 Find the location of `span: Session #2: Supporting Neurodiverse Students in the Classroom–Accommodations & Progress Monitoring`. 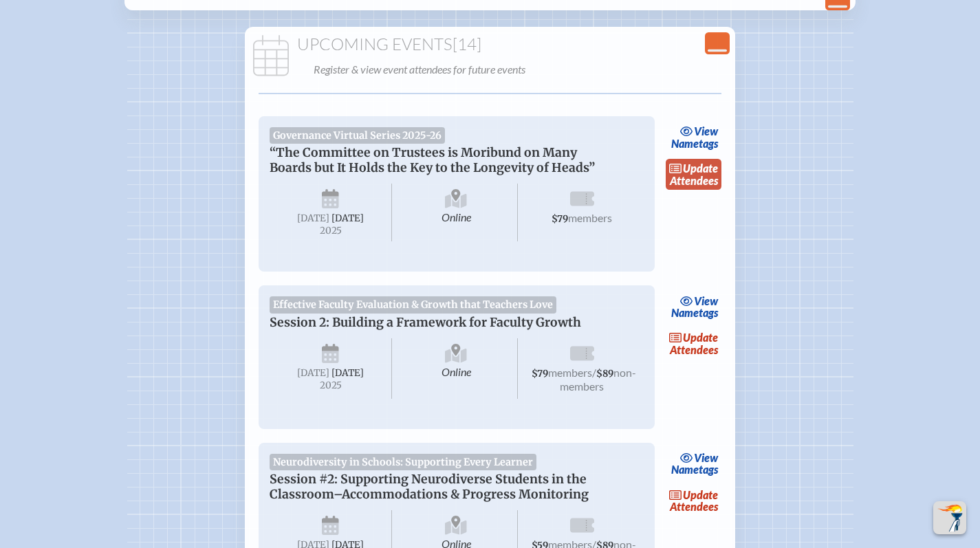

span: Session #2: Supporting Neurodiverse Students in the Classroom–Accommodations & Progress Monitoring is located at coordinates (429, 487).